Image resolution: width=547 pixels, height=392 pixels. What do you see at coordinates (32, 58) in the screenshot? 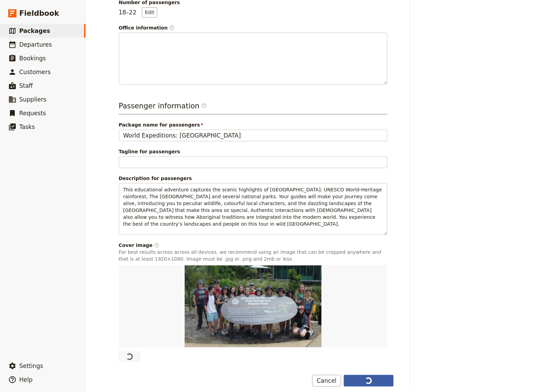
I see `span: Bookings` at bounding box center [32, 58].